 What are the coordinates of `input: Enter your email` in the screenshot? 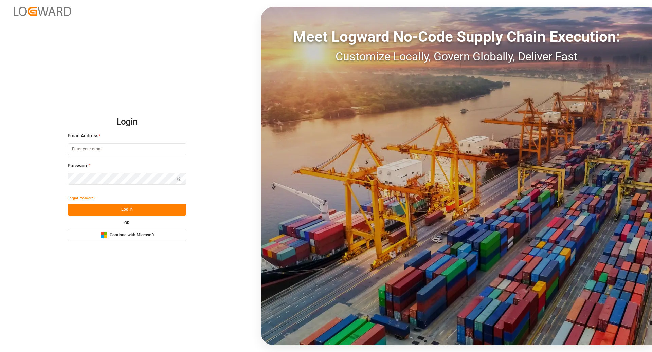 It's located at (127, 149).